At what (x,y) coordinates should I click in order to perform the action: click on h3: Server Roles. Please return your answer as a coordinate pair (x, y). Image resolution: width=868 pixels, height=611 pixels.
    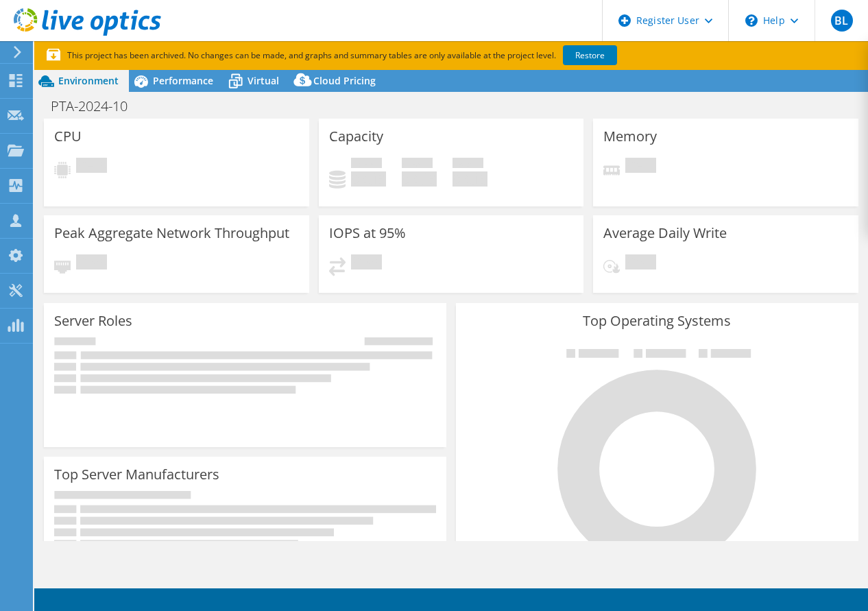
    Looking at the image, I should click on (93, 321).